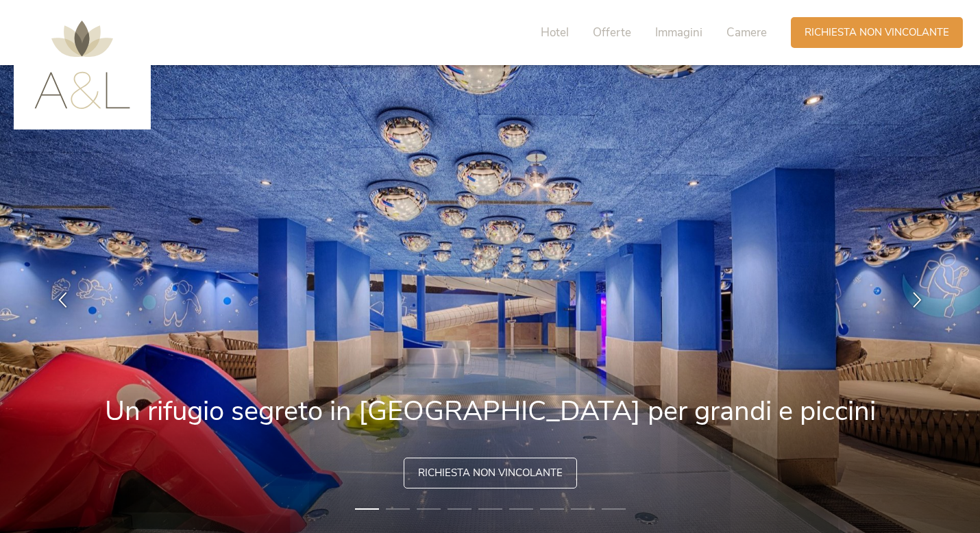 The image size is (980, 533). What do you see at coordinates (678, 32) in the screenshot?
I see `span: Immagini` at bounding box center [678, 32].